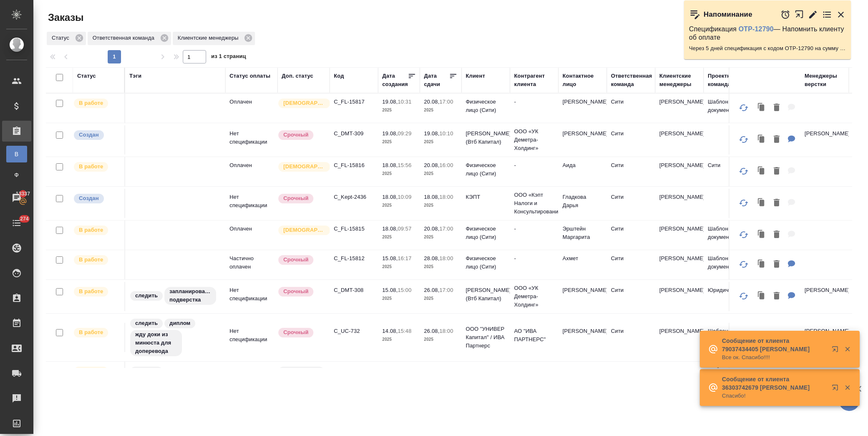  Describe the element at coordinates (728, 14) in the screenshot. I see `p: Напоминание` at that location.